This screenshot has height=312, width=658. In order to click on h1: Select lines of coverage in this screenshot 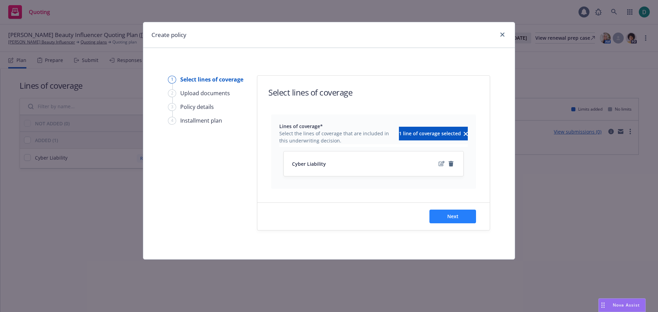, I will do `click(310, 92)`.